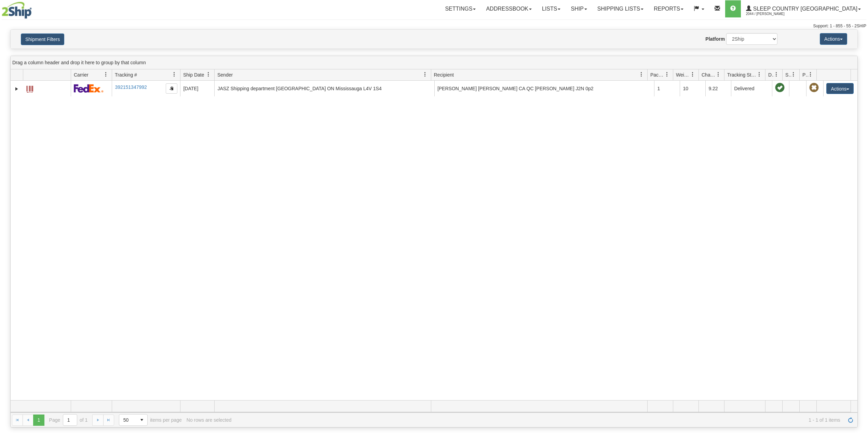 The height and width of the screenshot is (434, 868). Describe the element at coordinates (669, 9) in the screenshot. I see `a: Reports` at that location.